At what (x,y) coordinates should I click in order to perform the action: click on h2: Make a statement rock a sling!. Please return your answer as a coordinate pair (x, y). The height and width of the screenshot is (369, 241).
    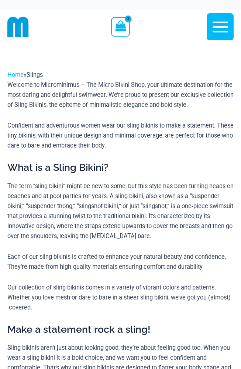
    Looking at the image, I should click on (120, 329).